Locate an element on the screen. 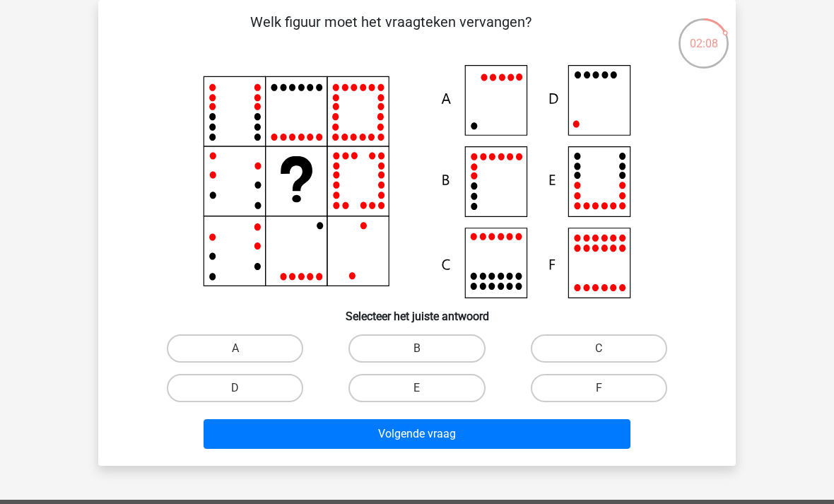 The height and width of the screenshot is (504, 834). label: F is located at coordinates (599, 388).